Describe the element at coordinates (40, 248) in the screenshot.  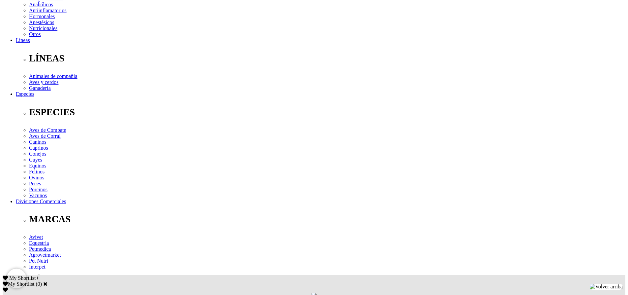
I see `span: Petmedica` at that location.